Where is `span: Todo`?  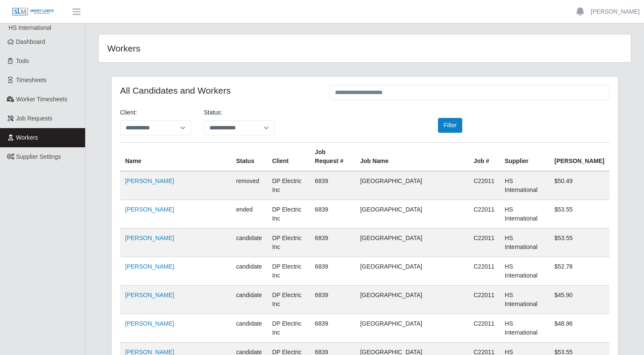 span: Todo is located at coordinates (23, 61).